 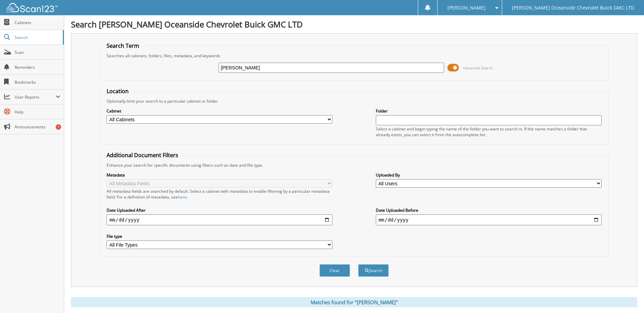 What do you see at coordinates (627, 297) in the screenshot?
I see `div: Chat Widget` at bounding box center [627, 297].